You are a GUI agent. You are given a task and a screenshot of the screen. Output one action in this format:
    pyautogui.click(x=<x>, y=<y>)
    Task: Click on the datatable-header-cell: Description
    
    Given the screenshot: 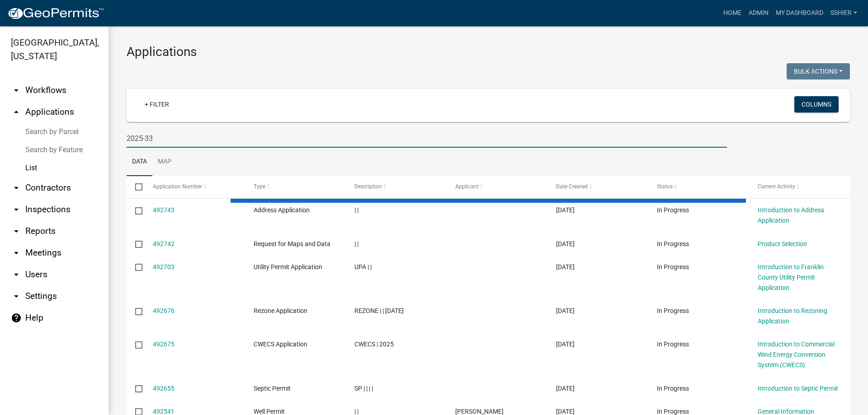 What is the action you would take?
    pyautogui.click(x=396, y=187)
    